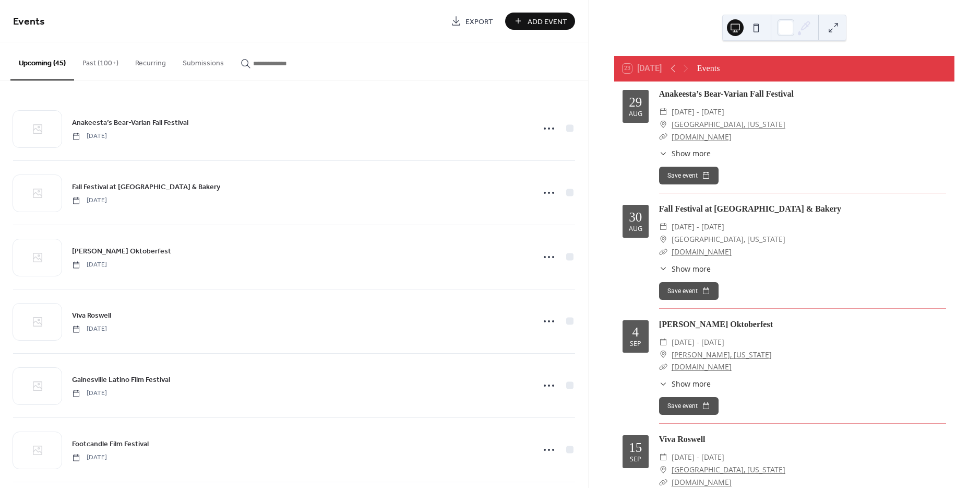 Image resolution: width=980 pixels, height=488 pixels. What do you see at coordinates (151, 61) in the screenshot?
I see `button: Recurring` at bounding box center [151, 61].